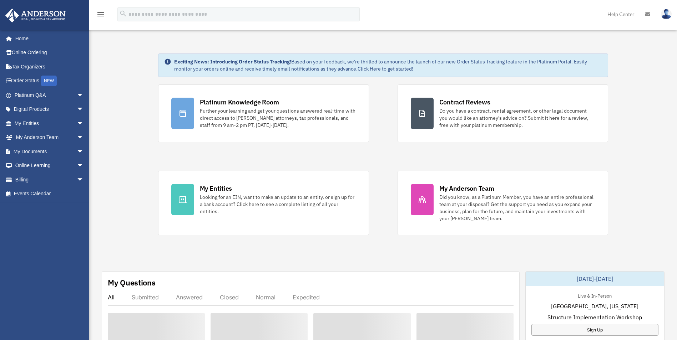 This screenshot has height=340, width=677. Describe the element at coordinates (503, 203) in the screenshot. I see `a: My Anderson Team Did you know, as a Platinum Member, you have an entire professional team at your...` at that location.